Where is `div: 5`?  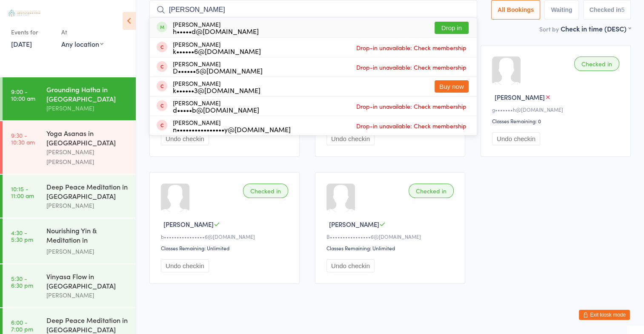
div: 5 is located at coordinates (623, 10).